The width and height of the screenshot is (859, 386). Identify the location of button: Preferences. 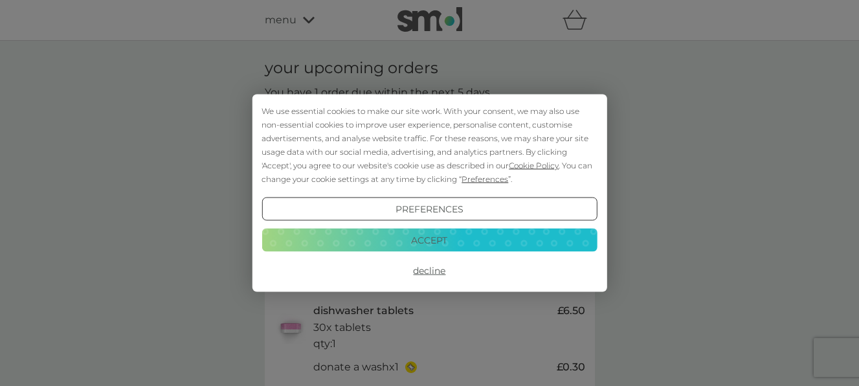
(429, 209).